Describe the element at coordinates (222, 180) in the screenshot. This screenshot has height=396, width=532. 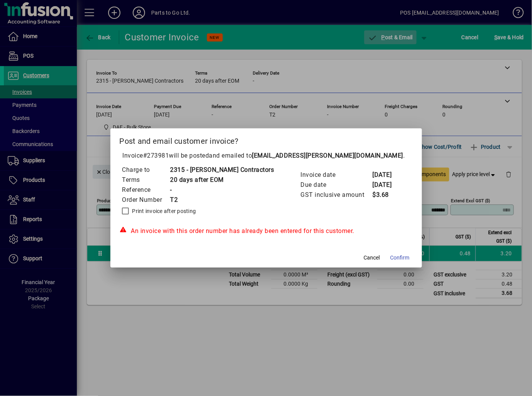
I see `td: 20 days after EOM` at that location.